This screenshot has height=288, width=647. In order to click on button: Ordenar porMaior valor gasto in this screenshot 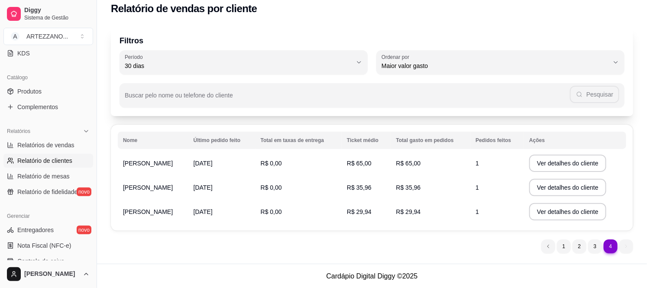, I will do `click(500, 62)`.